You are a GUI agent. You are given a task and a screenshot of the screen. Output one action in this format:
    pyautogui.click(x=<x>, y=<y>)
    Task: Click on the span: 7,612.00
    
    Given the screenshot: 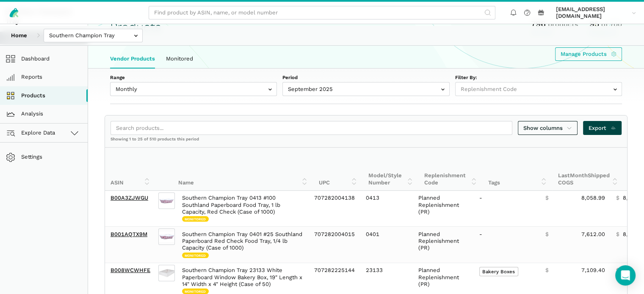 What is the action you would take?
    pyautogui.click(x=594, y=234)
    